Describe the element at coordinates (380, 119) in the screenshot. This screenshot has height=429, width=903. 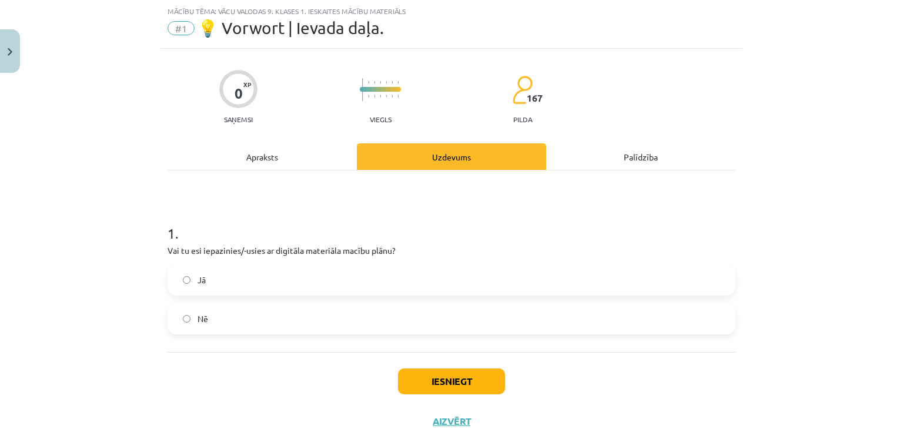
I see `p: Viegls` at that location.